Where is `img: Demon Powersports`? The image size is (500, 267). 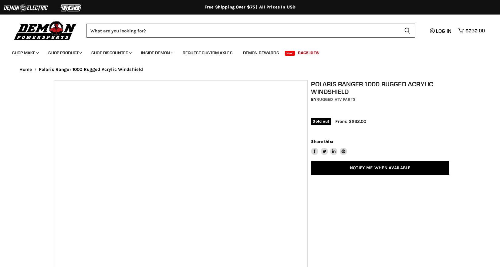
img: Demon Powersports is located at coordinates (45, 30).